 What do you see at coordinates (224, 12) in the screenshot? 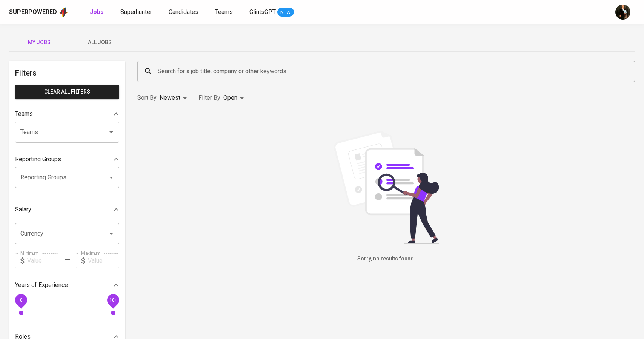
I see `a: Teams` at bounding box center [224, 12].